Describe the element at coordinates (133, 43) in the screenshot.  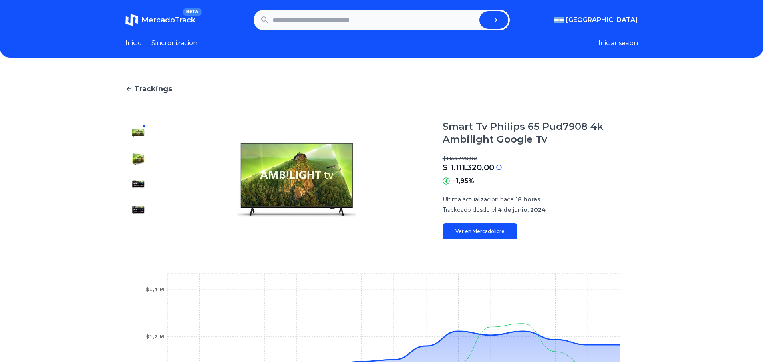
I see `a: Inicio` at that location.